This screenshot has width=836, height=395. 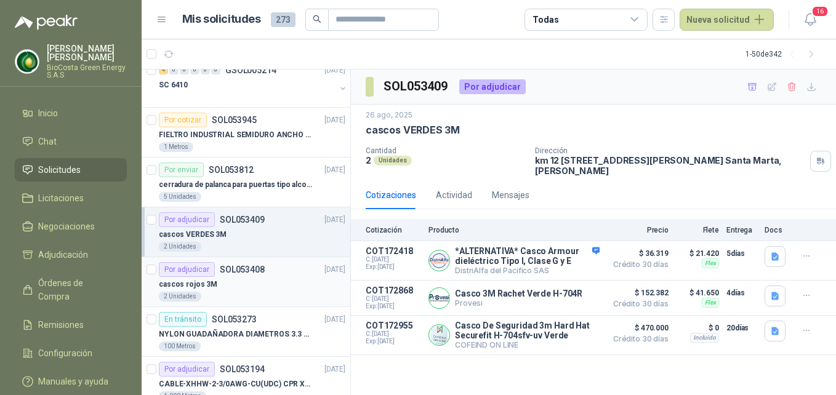 I want to click on span: 273, so click(x=283, y=20).